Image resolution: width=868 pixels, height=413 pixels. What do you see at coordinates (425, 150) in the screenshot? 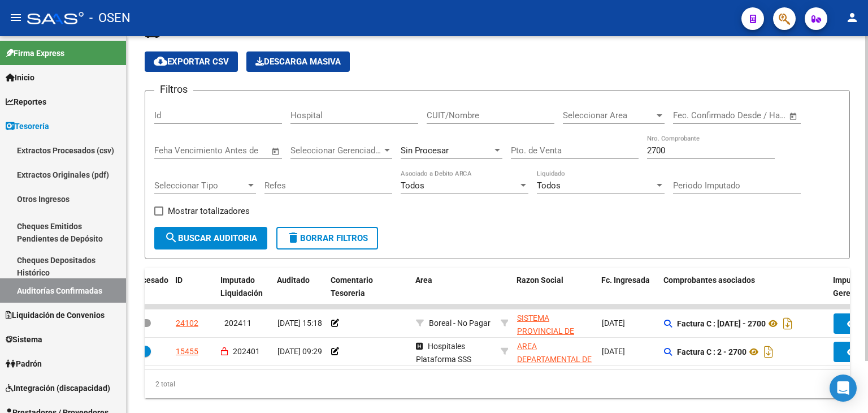
I see `span: Sin Procesar` at bounding box center [425, 150].